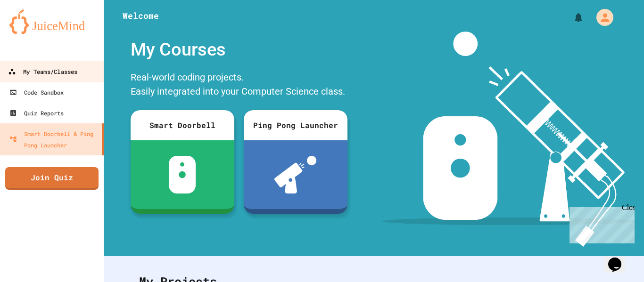 The width and height of the screenshot is (644, 282). What do you see at coordinates (52, 178) in the screenshot?
I see `a: Join Quiz` at bounding box center [52, 178].